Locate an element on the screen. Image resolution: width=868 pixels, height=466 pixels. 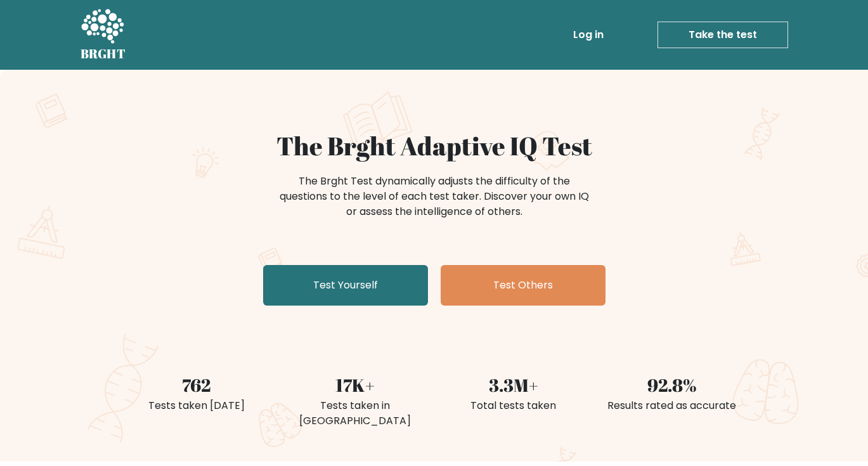
div: Results rated as accurate is located at coordinates (672, 406).